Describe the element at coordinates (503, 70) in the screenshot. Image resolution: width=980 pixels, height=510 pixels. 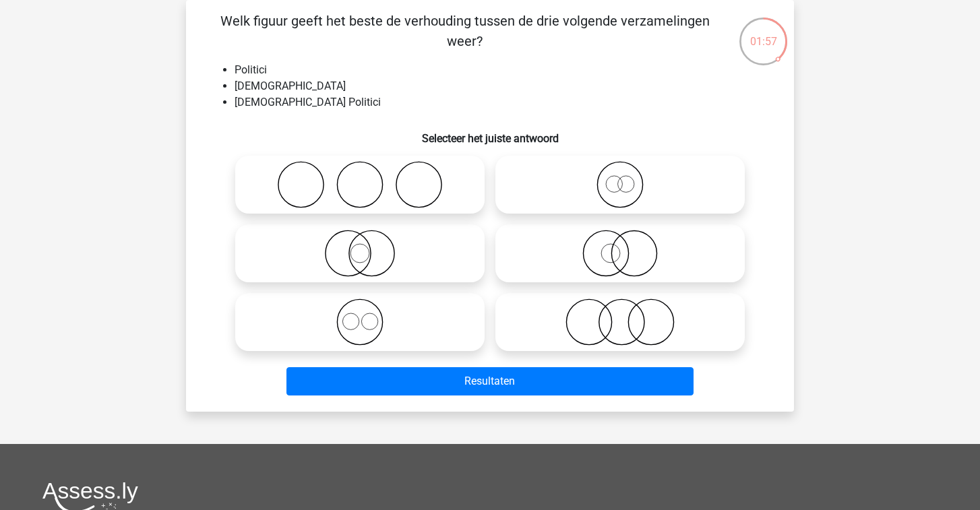
I see `li: Politici` at that location.